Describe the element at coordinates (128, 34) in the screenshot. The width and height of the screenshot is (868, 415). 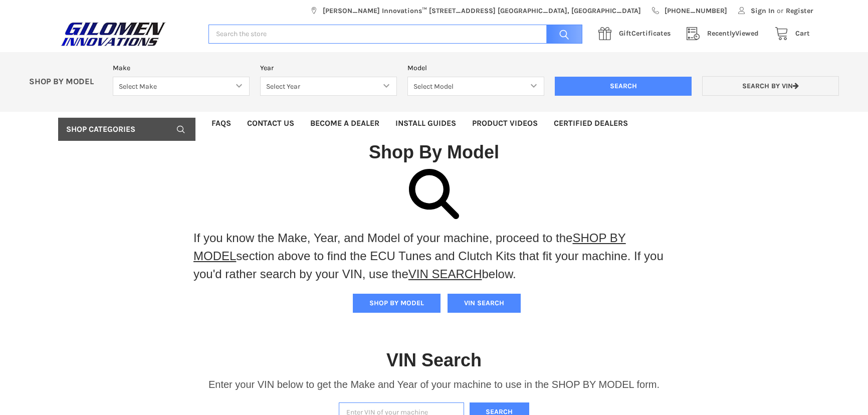
I see `a: GILOMEN INNOVATIONS` at that location.